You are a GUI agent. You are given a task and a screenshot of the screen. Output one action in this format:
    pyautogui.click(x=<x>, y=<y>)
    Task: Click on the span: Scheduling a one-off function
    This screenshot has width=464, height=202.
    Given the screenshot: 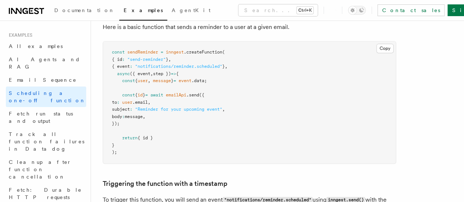 What is the action you would take?
    pyautogui.click(x=47, y=97)
    